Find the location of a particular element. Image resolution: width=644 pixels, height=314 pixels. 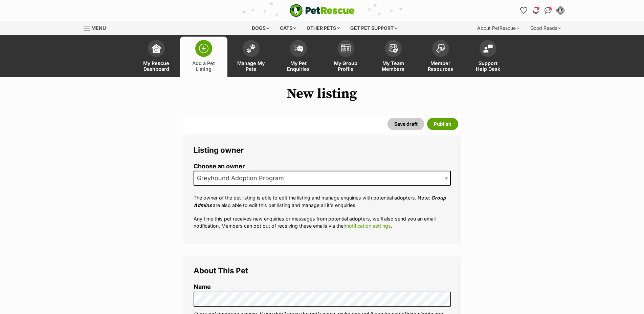

a: Add a Pet Listing is located at coordinates (204, 56).